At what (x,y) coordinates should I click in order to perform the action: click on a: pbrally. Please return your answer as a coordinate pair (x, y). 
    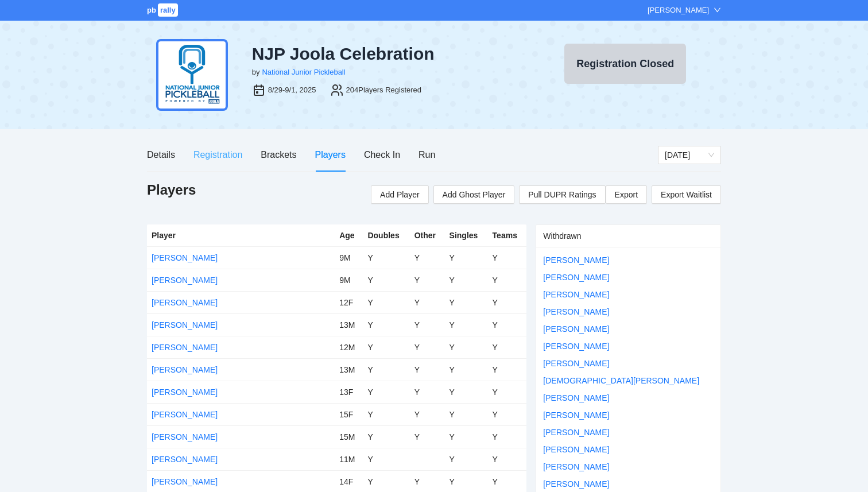
    Looking at the image, I should click on (163, 9).